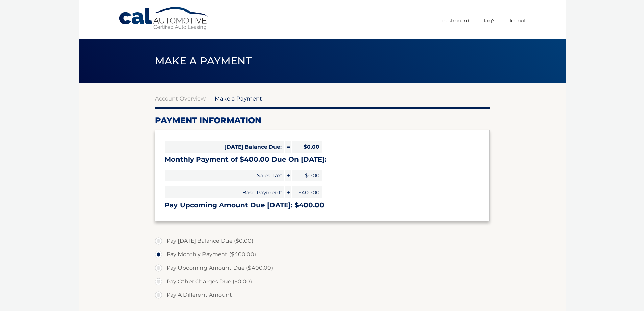 This screenshot has width=644, height=311. What do you see at coordinates (518, 20) in the screenshot?
I see `a: Logout` at bounding box center [518, 20].